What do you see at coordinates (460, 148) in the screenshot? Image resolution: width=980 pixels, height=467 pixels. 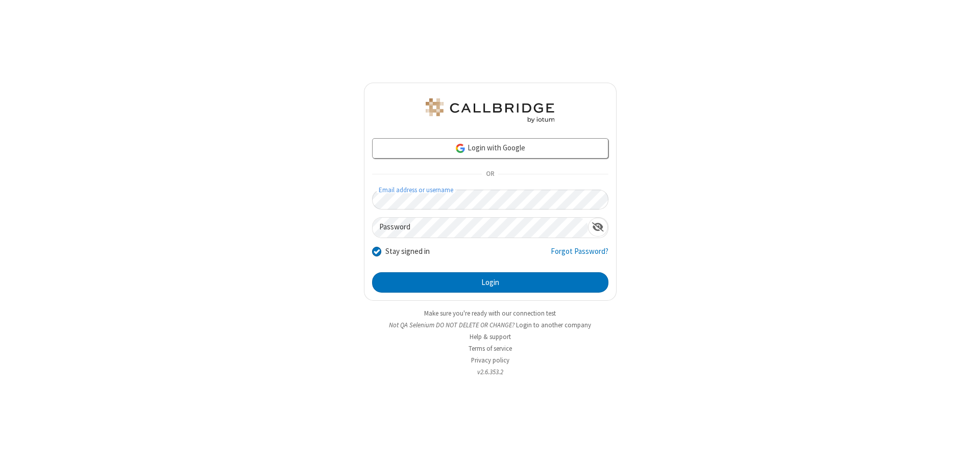 I see `img: google-icon.png` at bounding box center [460, 148].